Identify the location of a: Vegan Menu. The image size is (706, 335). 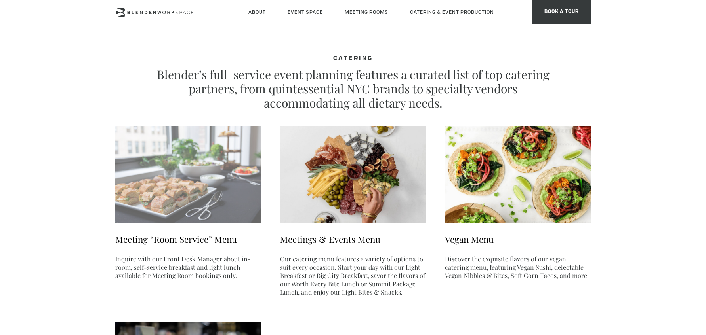
(469, 240).